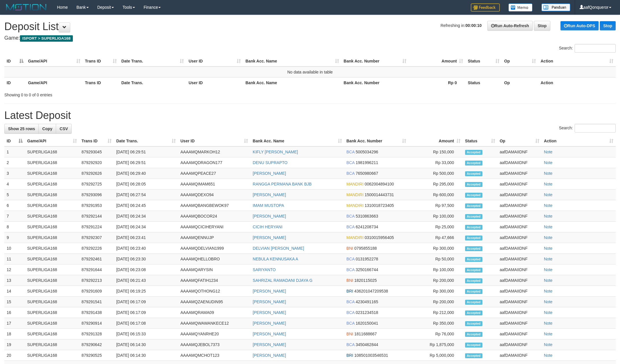 The height and width of the screenshot is (364, 620). Describe the element at coordinates (366, 334) in the screenshot. I see `span: Copy 1811688667 to clipboard` at that location.